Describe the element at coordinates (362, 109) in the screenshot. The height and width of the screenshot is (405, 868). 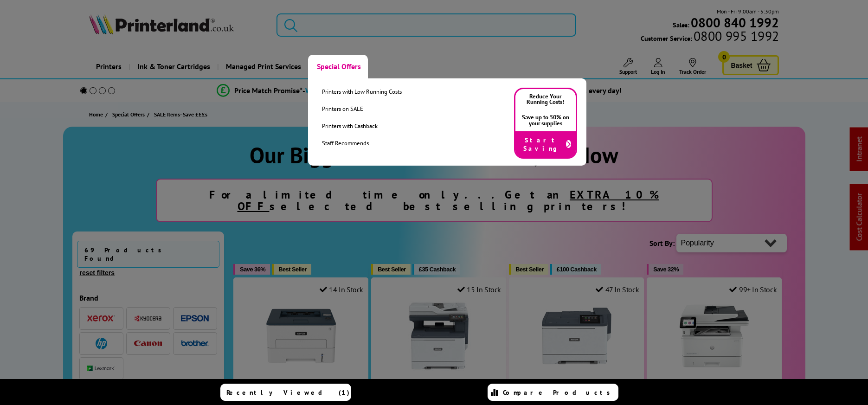
I see `a: Printers on SALE` at that location.